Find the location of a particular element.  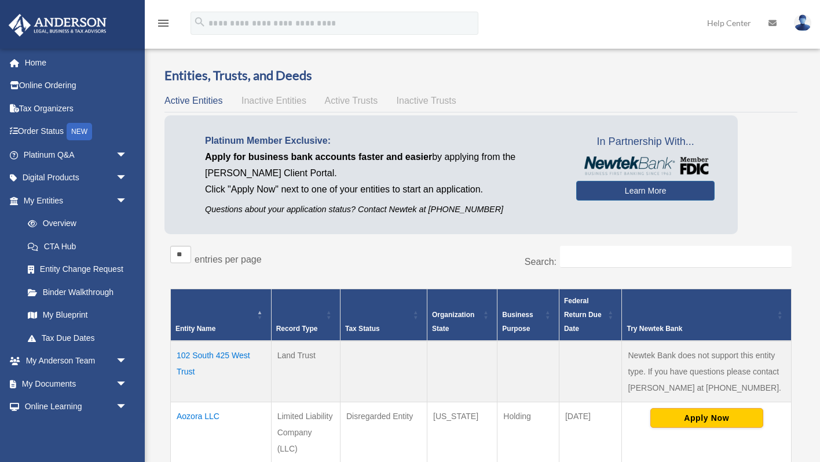

img: Anderson Advisors Platinum Portal is located at coordinates (57, 25).